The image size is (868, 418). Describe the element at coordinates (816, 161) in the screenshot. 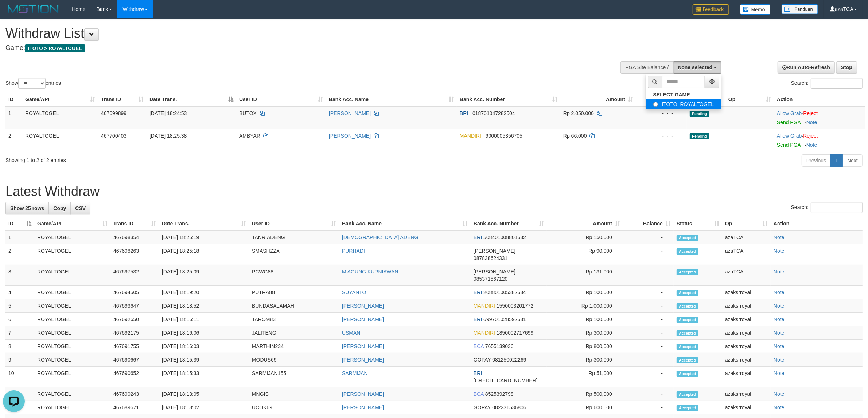

I see `a: Previous` at that location.